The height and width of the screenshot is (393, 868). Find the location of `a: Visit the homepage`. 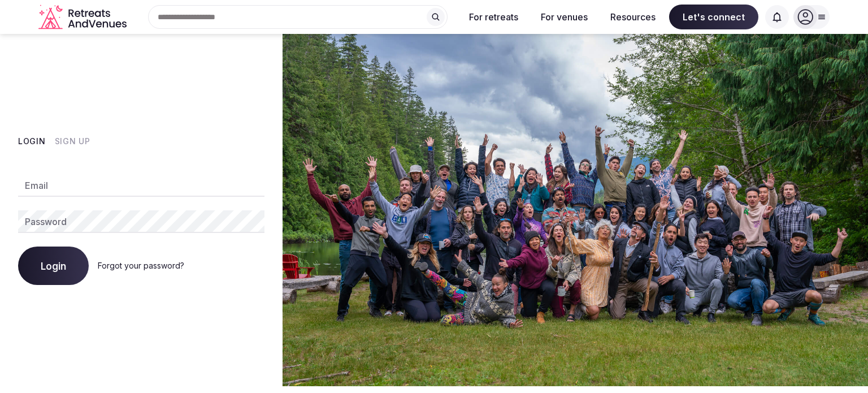

a: Visit the homepage is located at coordinates (84, 17).